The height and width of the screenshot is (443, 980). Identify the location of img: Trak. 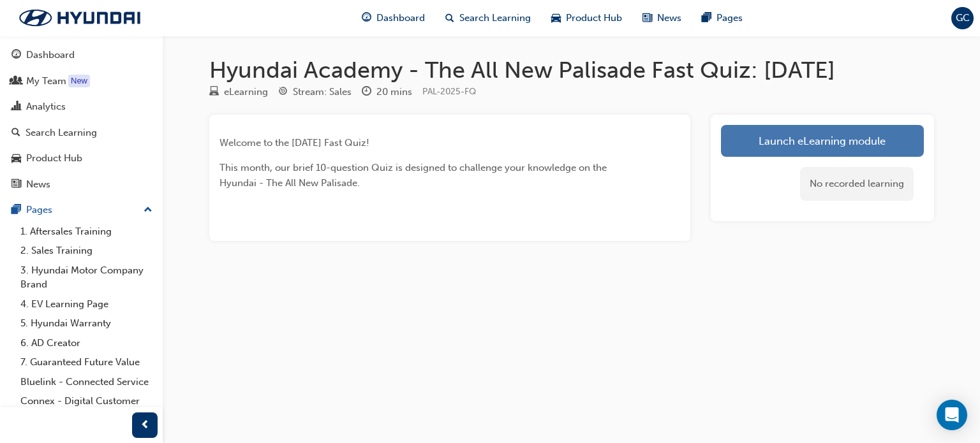
(79, 18).